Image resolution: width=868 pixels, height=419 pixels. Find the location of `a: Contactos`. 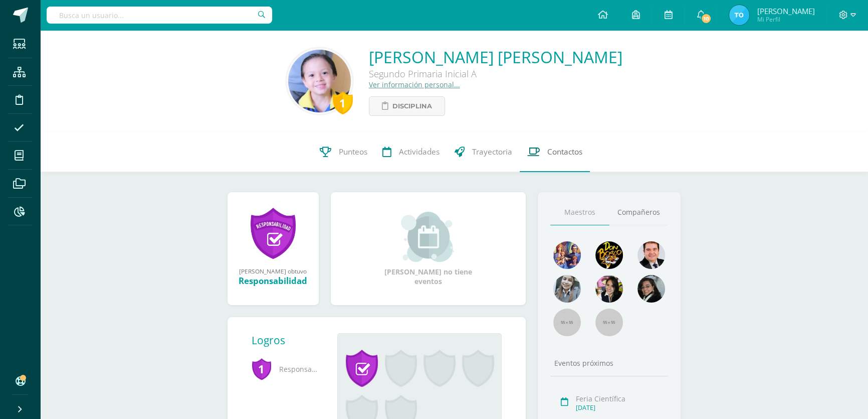

a: Contactos is located at coordinates (554, 152).